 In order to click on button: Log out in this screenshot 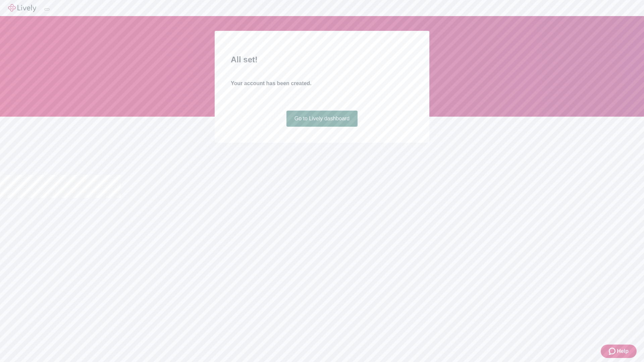, I will do `click(47, 10)`.